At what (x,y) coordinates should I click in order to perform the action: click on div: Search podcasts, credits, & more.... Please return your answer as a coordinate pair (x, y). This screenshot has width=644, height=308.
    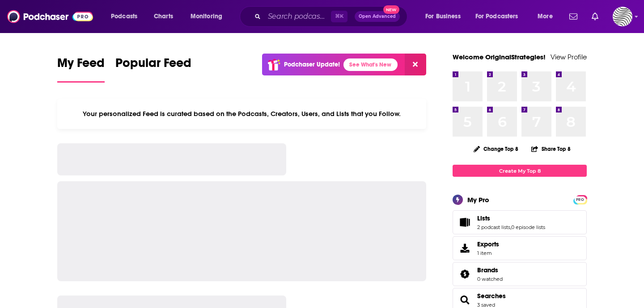
    Looking at the image, I should click on (332, 17).